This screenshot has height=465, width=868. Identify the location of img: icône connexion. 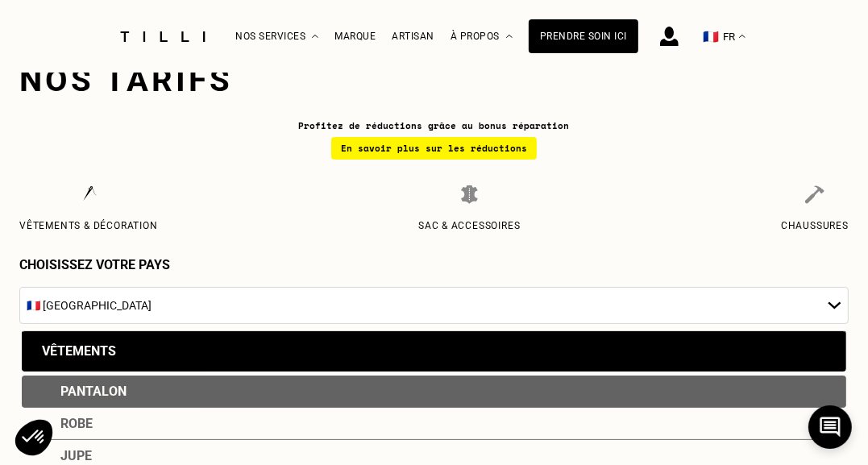
(669, 36).